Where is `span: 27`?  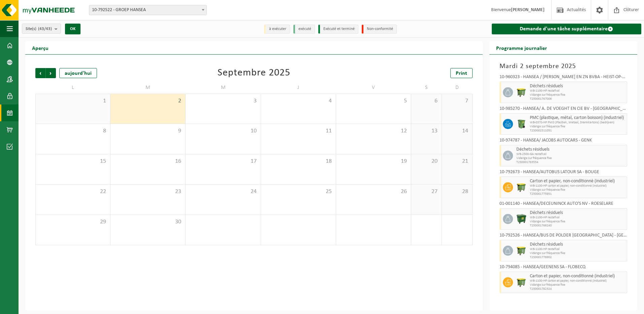
span: 27 is located at coordinates (427, 191).